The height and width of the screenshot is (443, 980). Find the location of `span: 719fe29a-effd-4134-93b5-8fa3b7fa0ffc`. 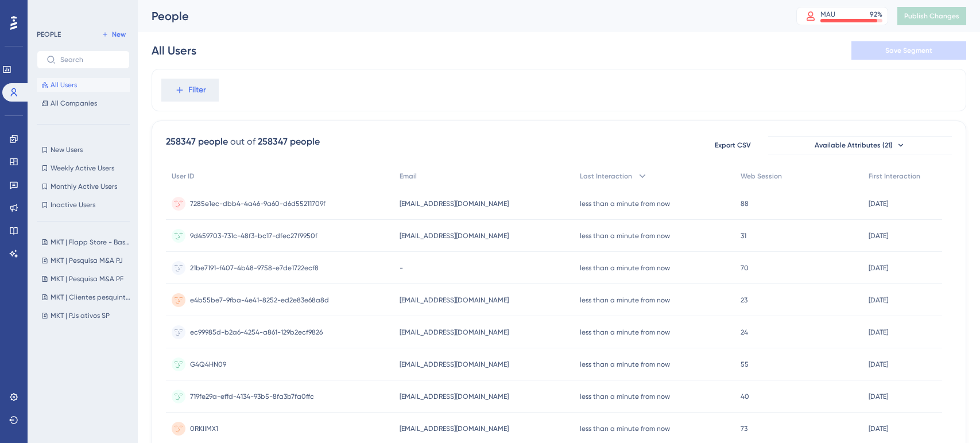

span: 719fe29a-effd-4134-93b5-8fa3b7fa0ffc is located at coordinates (252, 397).